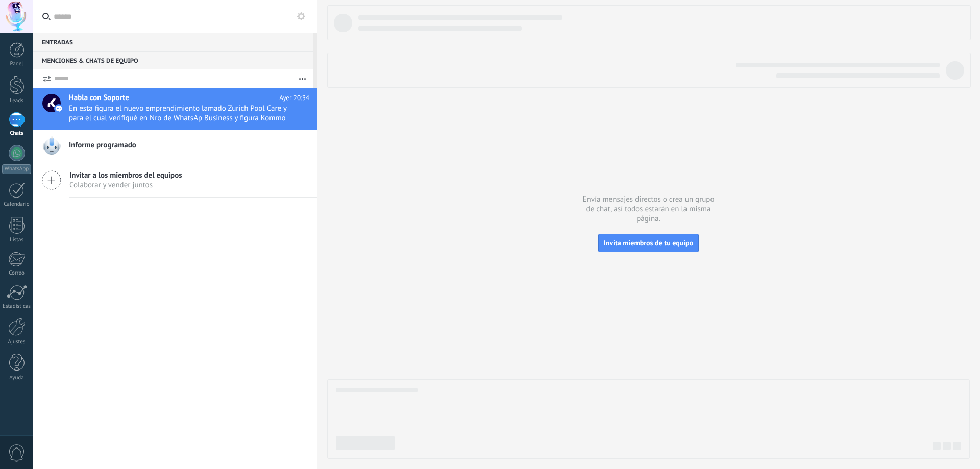 This screenshot has width=980, height=469. I want to click on div: Ajustes, so click(17, 342).